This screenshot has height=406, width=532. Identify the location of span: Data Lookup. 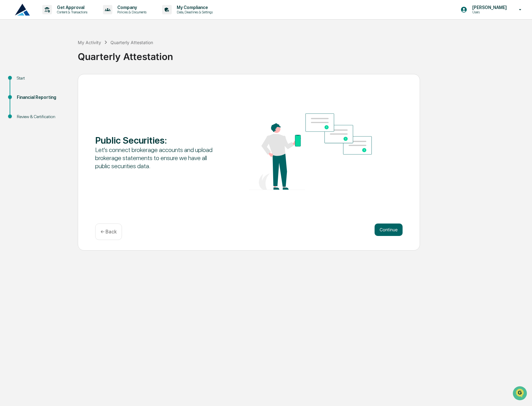
(26, 94).